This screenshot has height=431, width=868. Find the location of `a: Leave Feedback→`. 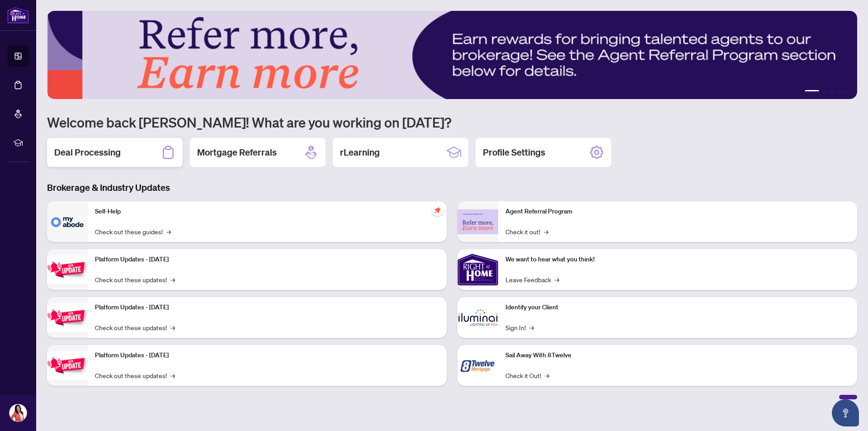

a: Leave Feedback→ is located at coordinates (532, 280).